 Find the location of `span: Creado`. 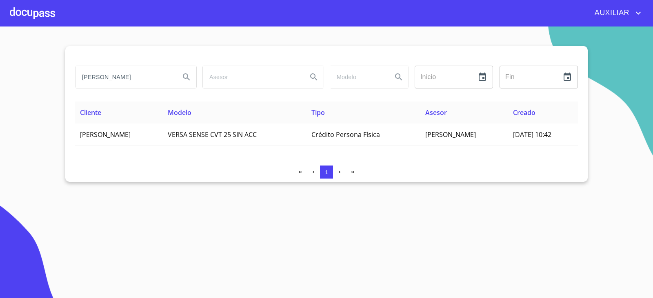

span: Creado is located at coordinates (524, 113).